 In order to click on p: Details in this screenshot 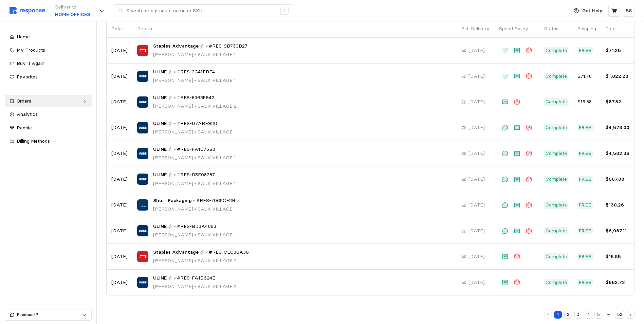, I will do `click(294, 29)`.